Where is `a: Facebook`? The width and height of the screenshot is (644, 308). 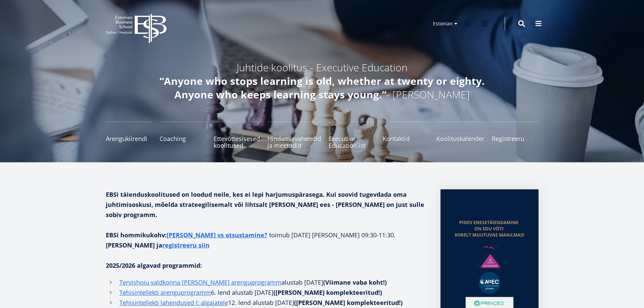
a: Facebook is located at coordinates (467, 23).